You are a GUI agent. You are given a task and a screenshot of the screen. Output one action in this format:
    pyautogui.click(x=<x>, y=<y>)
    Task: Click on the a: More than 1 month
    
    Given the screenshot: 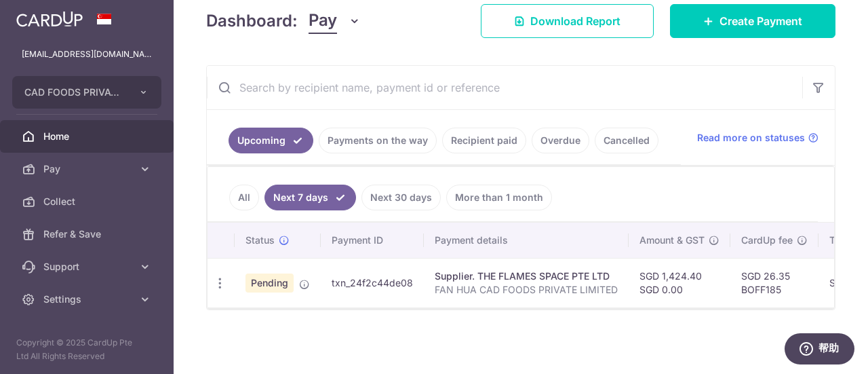 What is the action you would take?
    pyautogui.click(x=500, y=197)
    